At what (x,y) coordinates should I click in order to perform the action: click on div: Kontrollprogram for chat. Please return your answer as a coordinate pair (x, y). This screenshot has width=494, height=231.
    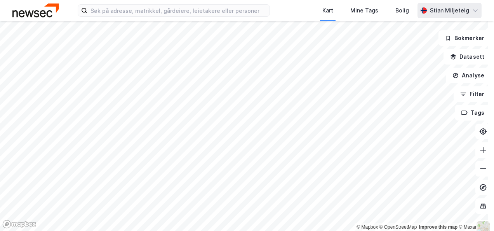
    Looking at the image, I should click on (475, 212).